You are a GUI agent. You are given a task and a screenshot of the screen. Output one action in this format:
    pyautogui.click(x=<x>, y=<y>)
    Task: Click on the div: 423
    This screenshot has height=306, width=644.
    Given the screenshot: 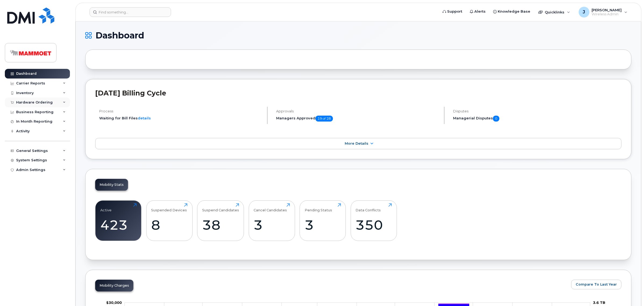 What is the action you would take?
    pyautogui.click(x=118, y=224)
    